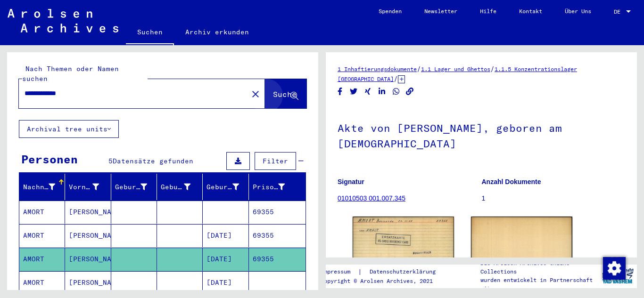  I want to click on b: Anzahl Dokumente, so click(511, 182).